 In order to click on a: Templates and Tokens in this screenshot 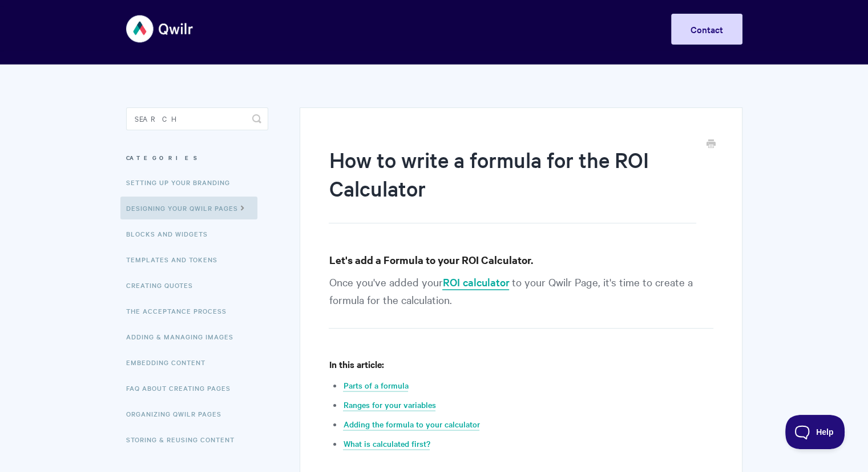, I will do `click(176, 260)`.